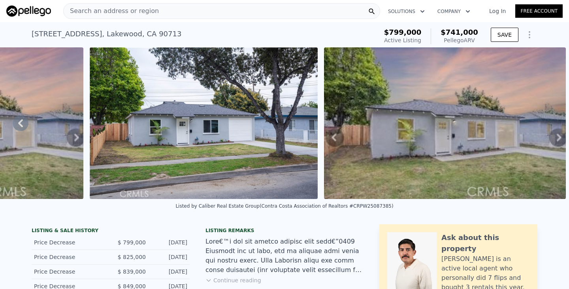 The height and width of the screenshot is (289, 569). I want to click on span: $ 825,000, so click(131, 257).